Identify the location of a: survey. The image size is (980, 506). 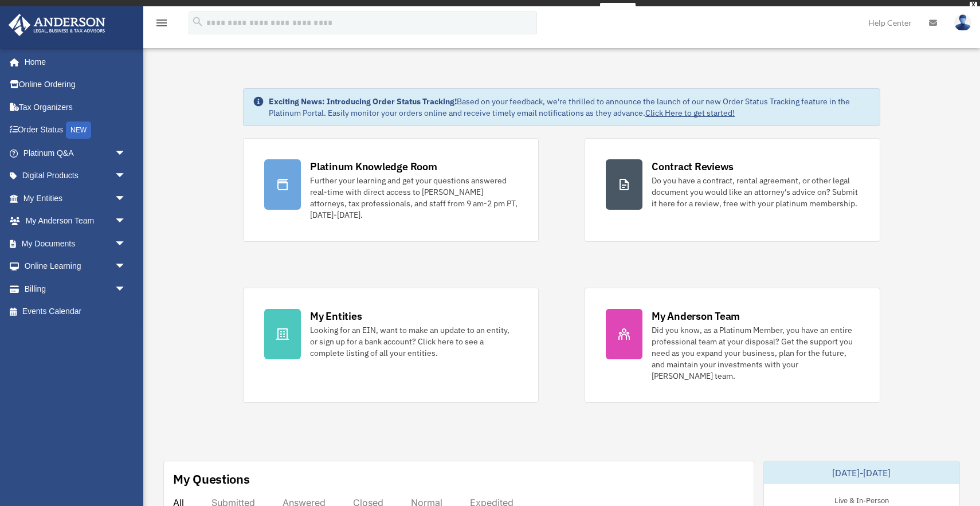
(618, 10).